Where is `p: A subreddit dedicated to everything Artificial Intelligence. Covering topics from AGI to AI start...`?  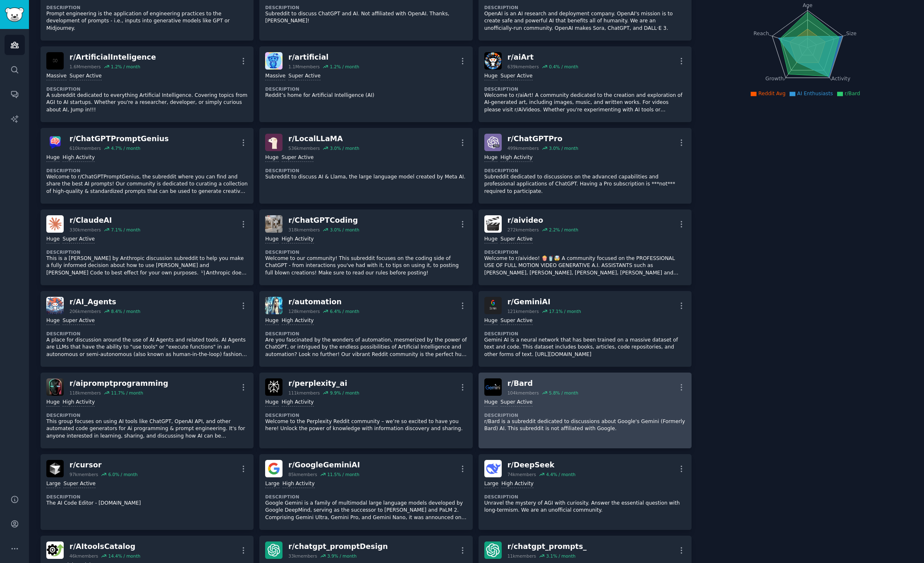 p: A subreddit dedicated to everything Artificial Intelligence. Covering topics from AGI to AI start... is located at coordinates (147, 103).